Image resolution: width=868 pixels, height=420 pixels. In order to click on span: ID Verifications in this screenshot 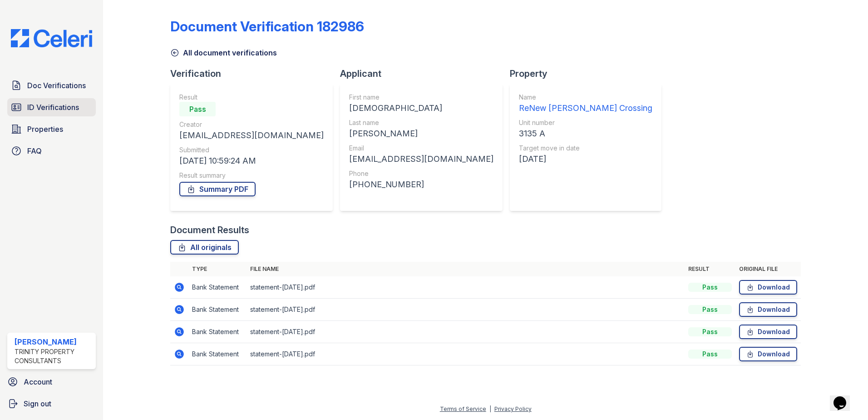, I will do `click(53, 107)`.